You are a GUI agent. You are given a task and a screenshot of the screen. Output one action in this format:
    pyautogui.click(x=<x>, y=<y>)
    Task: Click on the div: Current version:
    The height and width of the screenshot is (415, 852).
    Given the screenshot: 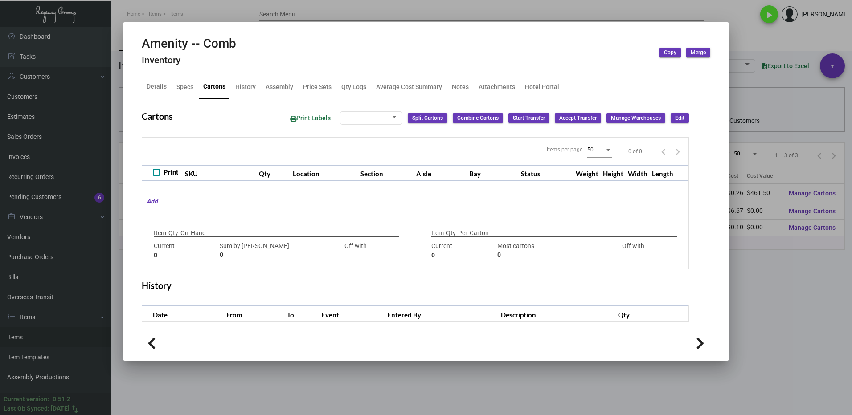 What is the action you would take?
    pyautogui.click(x=26, y=399)
    